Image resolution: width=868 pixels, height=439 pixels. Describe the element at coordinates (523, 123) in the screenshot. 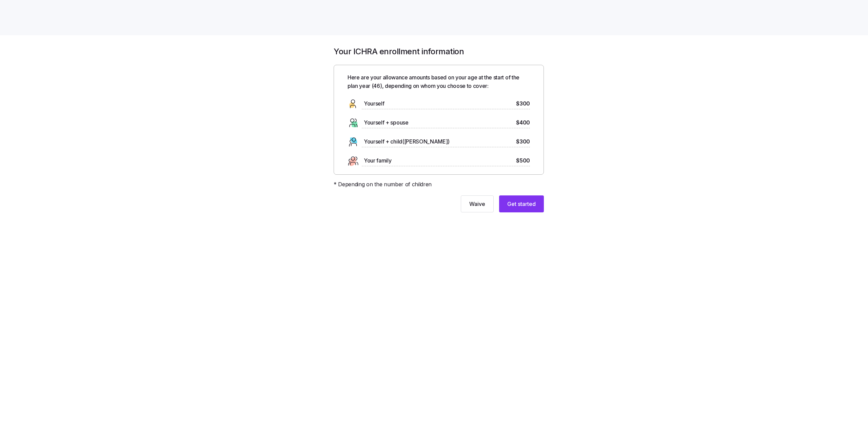

I see `span: $400` at that location.